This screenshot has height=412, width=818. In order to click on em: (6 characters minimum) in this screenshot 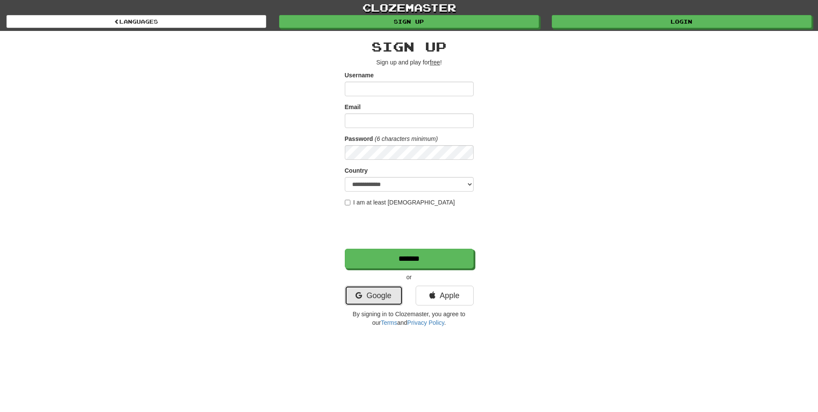, I will do `click(406, 139)`.